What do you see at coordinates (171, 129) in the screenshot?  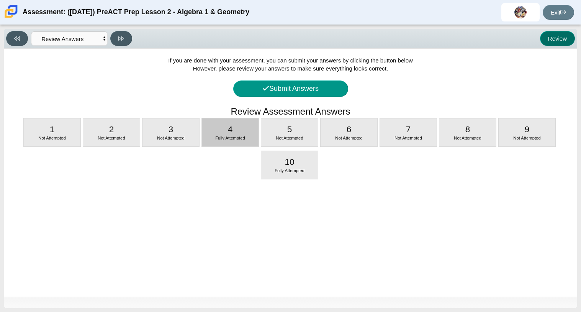 I see `span: 3` at bounding box center [171, 129].